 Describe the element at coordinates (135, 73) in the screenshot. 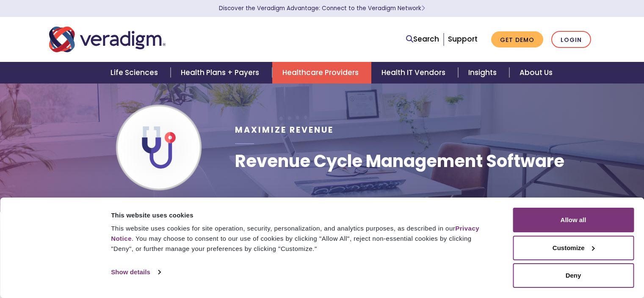

I see `a: Life Sciences` at that location.